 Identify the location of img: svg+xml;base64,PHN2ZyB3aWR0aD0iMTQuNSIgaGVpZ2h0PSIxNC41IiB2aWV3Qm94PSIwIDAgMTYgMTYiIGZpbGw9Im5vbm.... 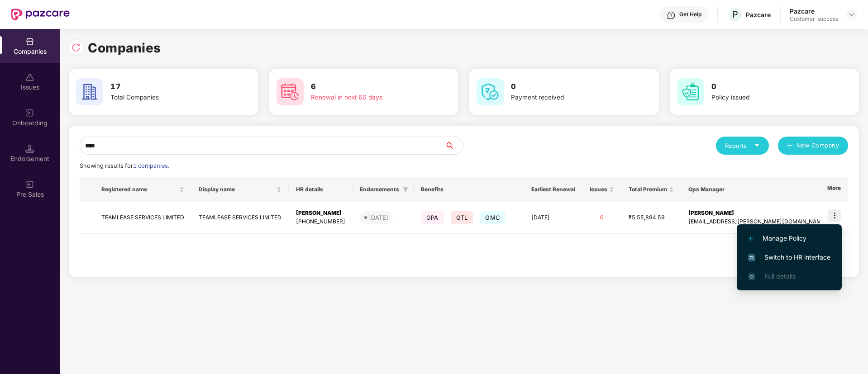
(30, 149).